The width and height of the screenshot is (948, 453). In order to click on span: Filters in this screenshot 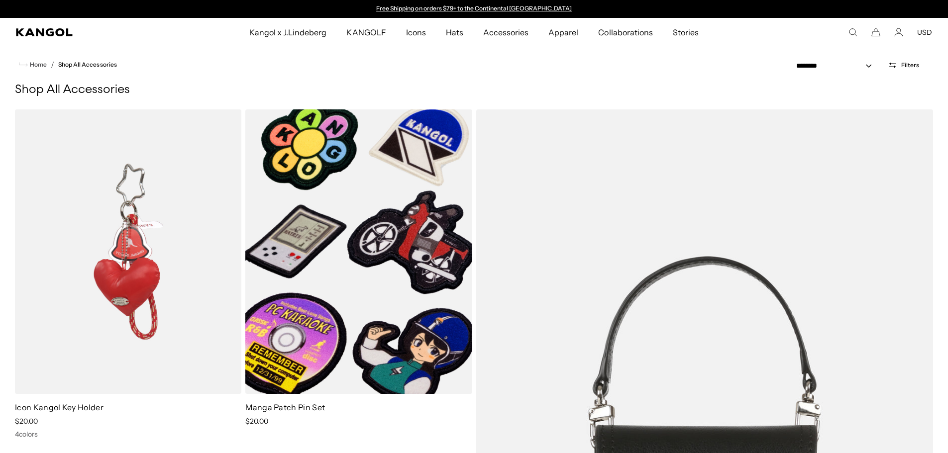, I will do `click(910, 65)`.